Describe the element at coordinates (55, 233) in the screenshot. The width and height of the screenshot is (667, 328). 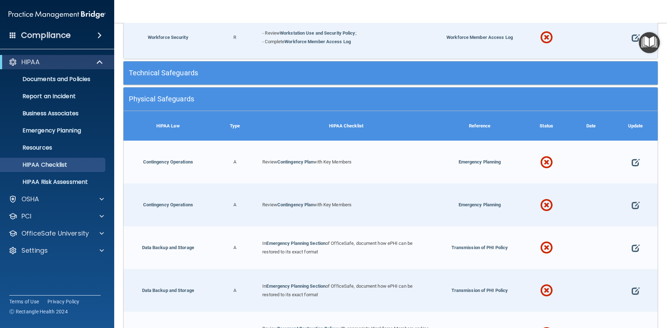
I see `p: OfficeSafe University` at that location.